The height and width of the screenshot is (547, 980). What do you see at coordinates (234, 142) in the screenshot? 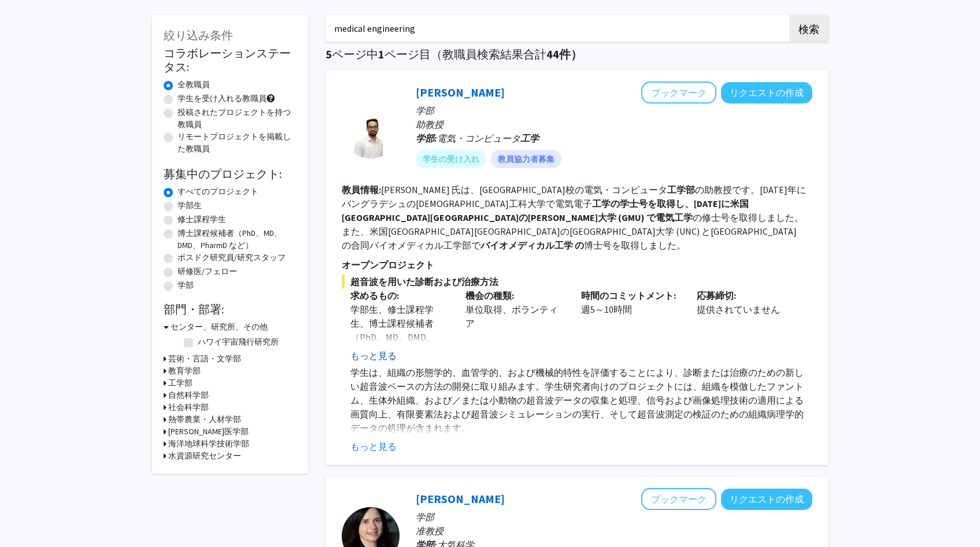
I see `font: リモートプロジェクトを掲載した教職員` at bounding box center [234, 142].